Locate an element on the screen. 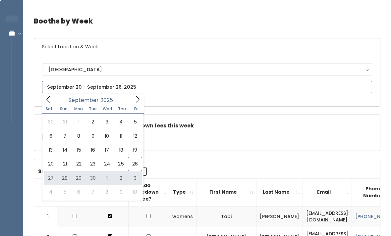  span: September 25, 2025 is located at coordinates (121, 164).